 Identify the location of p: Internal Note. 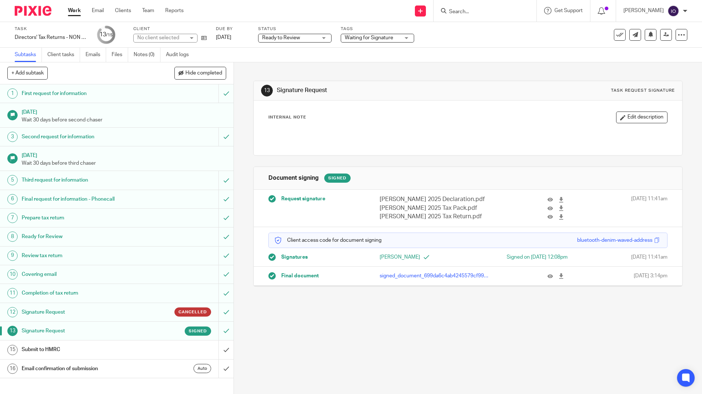
(287, 118).